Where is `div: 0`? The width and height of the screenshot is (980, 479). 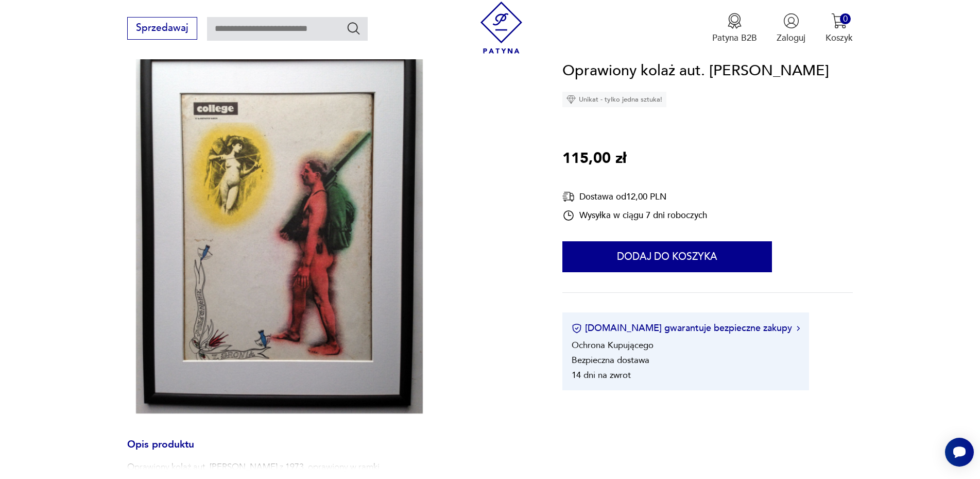 div: 0 is located at coordinates (845, 18).